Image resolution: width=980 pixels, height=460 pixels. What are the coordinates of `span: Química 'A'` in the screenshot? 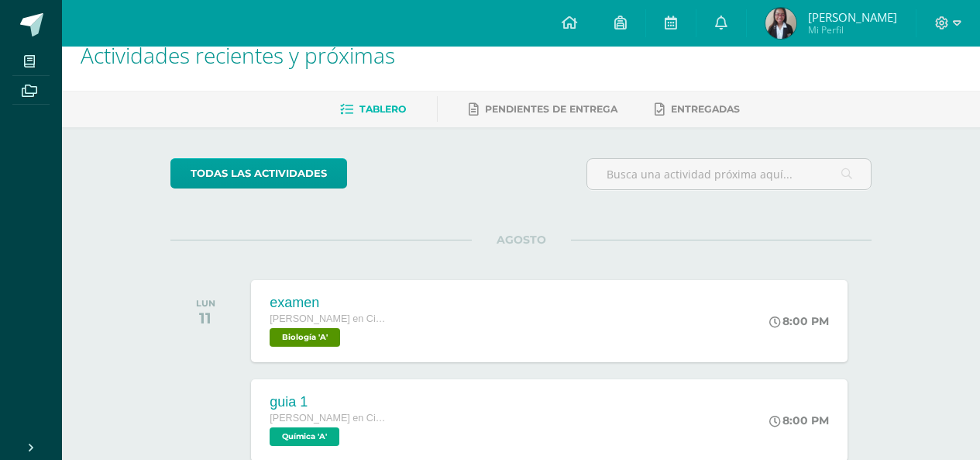 It's located at (305, 437).